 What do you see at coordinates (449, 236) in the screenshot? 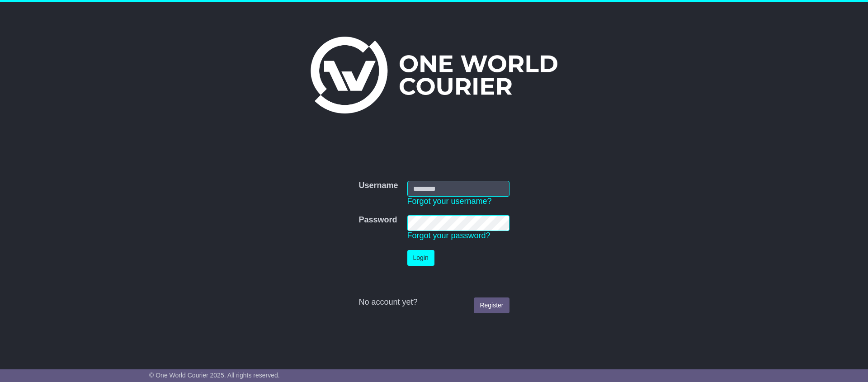
I see `a: Forgot your password?` at bounding box center [449, 236].